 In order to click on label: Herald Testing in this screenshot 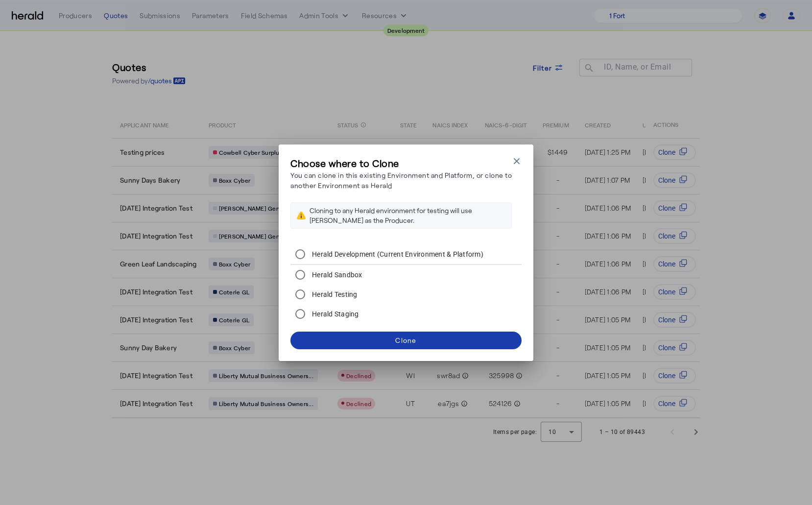, I will do `click(333, 294)`.